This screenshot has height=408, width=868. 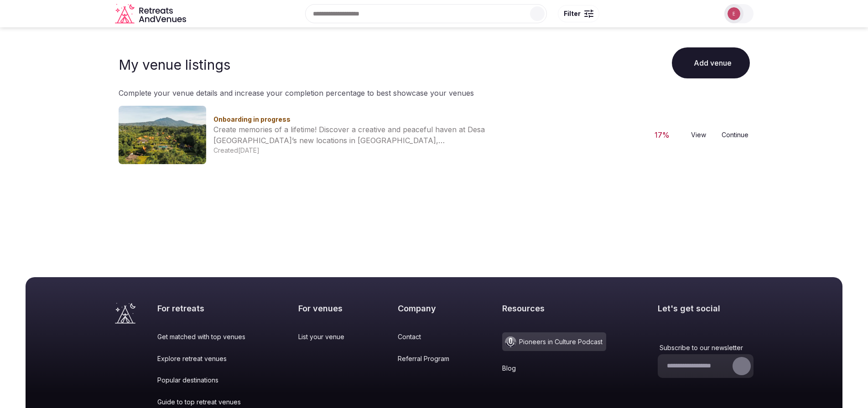 What do you see at coordinates (202, 359) in the screenshot?
I see `a: Explore retreat venues` at bounding box center [202, 359].